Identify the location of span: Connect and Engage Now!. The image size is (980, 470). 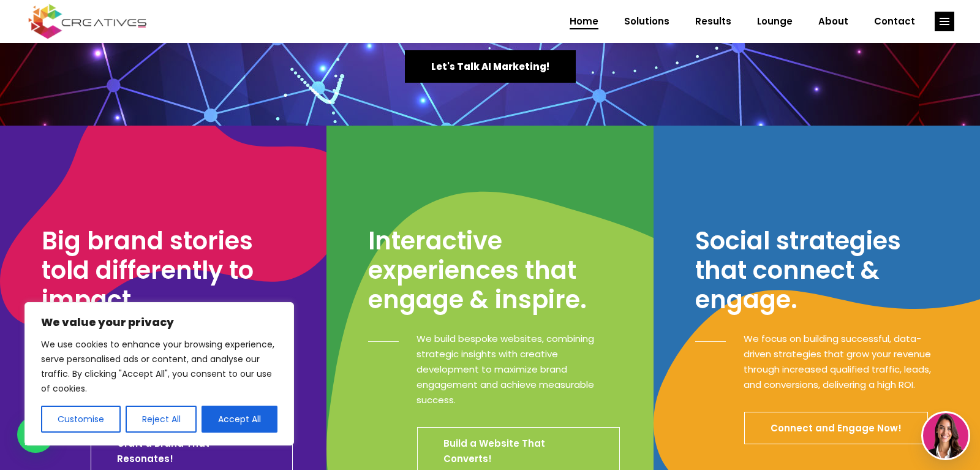
(836, 428).